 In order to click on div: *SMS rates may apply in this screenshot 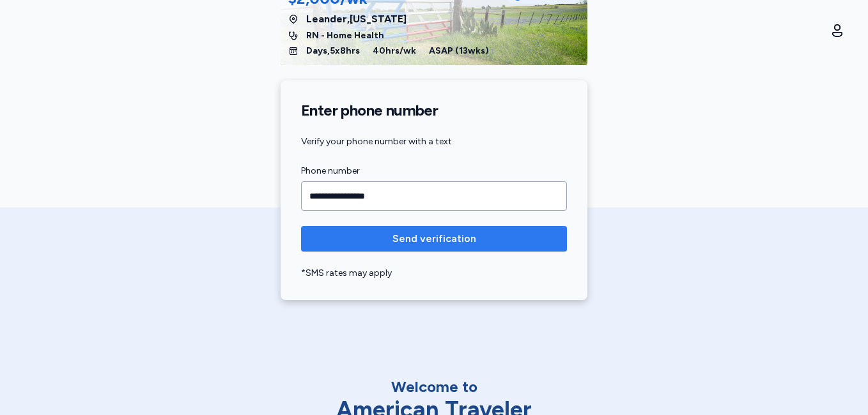, I will do `click(434, 273)`.